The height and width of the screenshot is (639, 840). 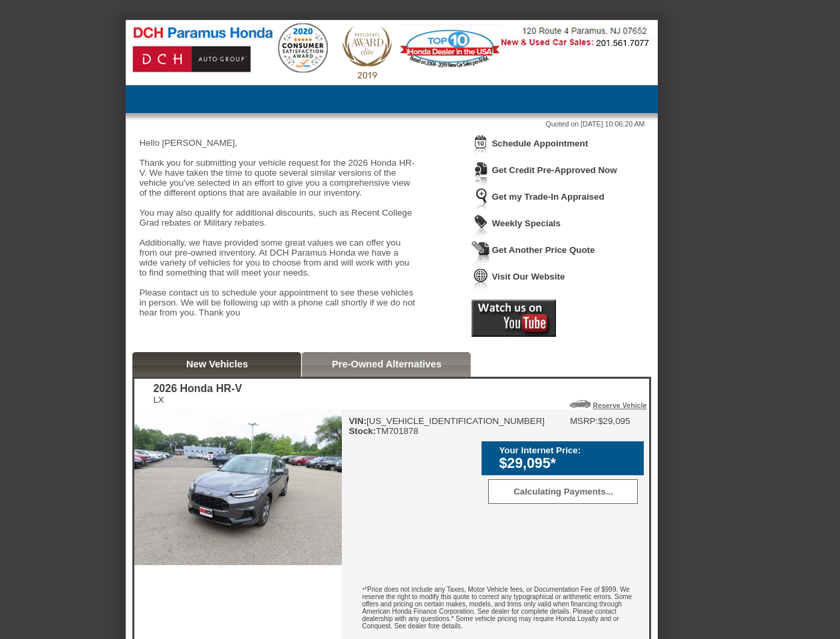 I want to click on div: Calculating Payments..., so click(x=563, y=491).